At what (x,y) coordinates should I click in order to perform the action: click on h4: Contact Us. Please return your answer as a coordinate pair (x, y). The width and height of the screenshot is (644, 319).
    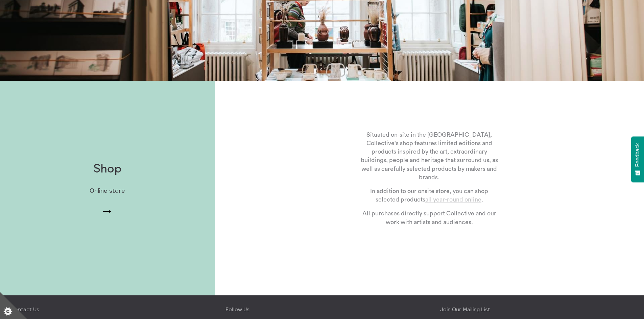
    Looking at the image, I should click on (108, 309).